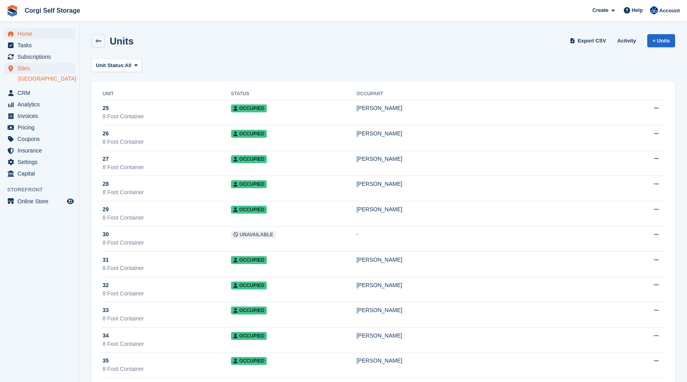  What do you see at coordinates (166, 94) in the screenshot?
I see `th: Unit` at bounding box center [166, 94].